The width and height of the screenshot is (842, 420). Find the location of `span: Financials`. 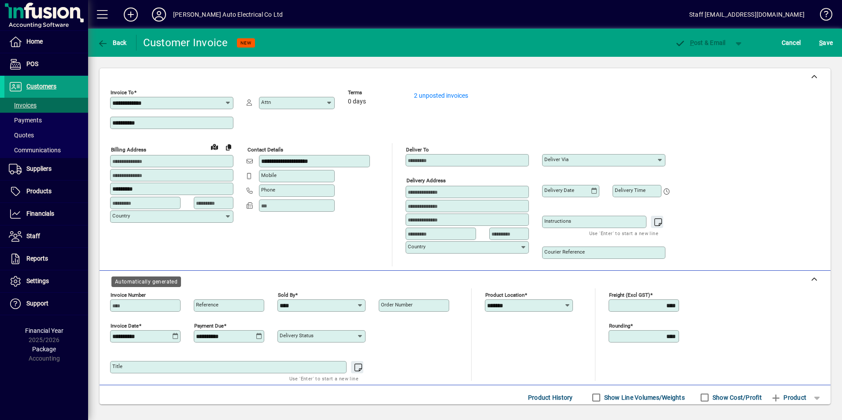

span: Financials is located at coordinates (40, 214).